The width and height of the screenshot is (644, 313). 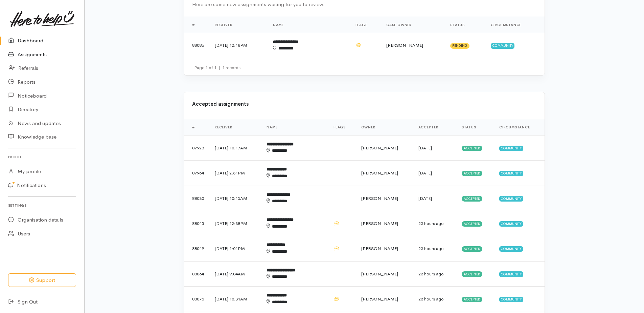 What do you see at coordinates (460, 46) in the screenshot?
I see `span: Pending` at bounding box center [460, 46].